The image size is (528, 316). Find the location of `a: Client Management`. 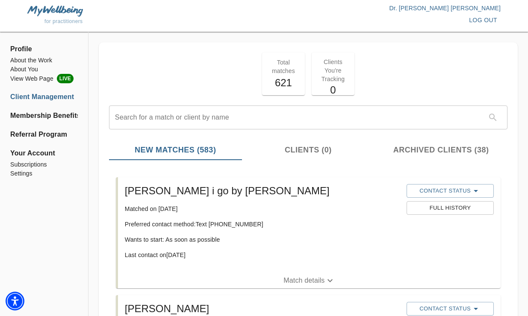

a: Client Management is located at coordinates (44, 97).